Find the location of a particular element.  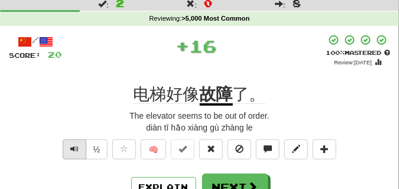

span: 20 is located at coordinates (55, 54).